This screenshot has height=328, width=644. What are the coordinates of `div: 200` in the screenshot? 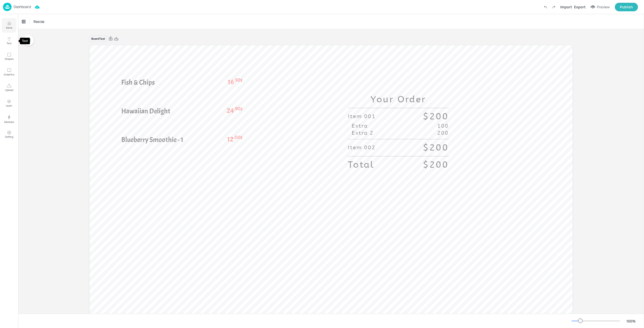 It's located at (443, 133).